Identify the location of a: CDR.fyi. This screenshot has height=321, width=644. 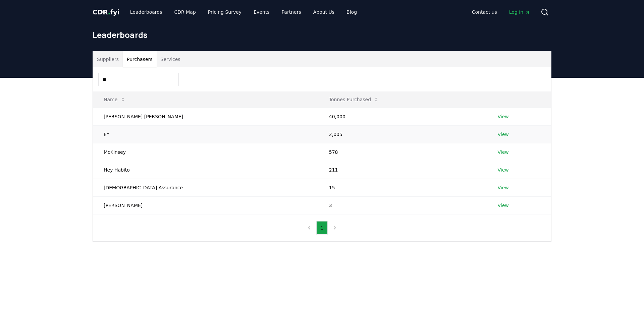
(106, 12).